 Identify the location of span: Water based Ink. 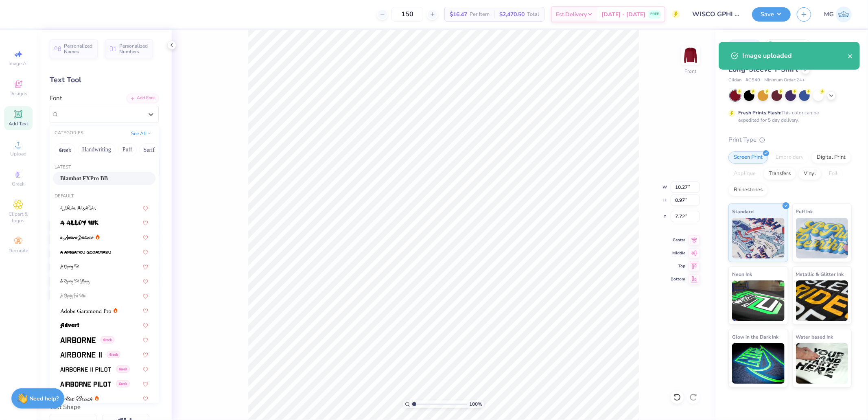
(815, 337).